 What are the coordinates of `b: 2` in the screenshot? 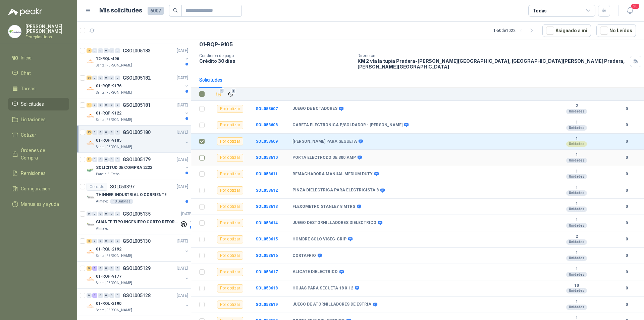 It's located at (577, 106).